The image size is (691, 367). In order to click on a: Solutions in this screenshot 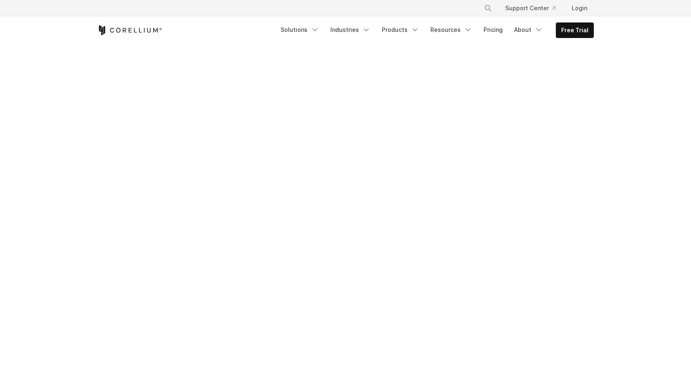, I will do `click(300, 30)`.